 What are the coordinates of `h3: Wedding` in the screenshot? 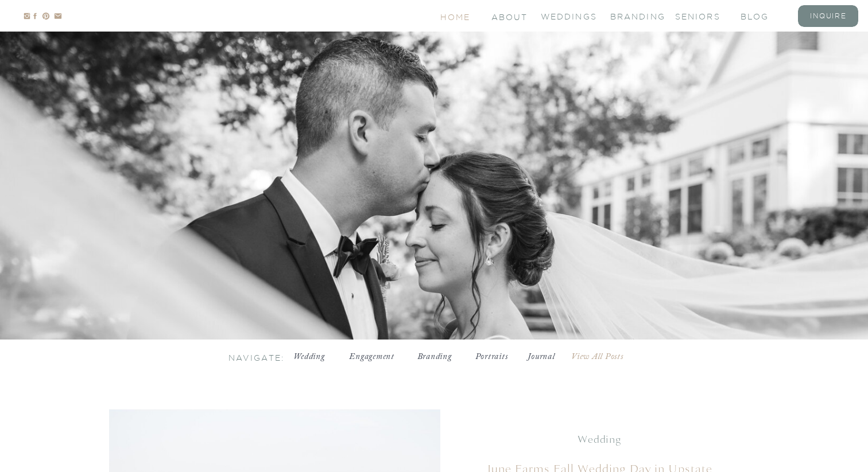 It's located at (309, 357).